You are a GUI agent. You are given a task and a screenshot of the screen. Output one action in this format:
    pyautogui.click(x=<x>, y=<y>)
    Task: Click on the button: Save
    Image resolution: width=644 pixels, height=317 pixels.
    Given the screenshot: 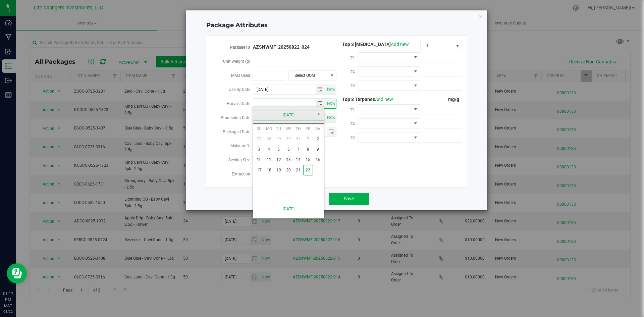 What is the action you would take?
    pyautogui.click(x=349, y=199)
    